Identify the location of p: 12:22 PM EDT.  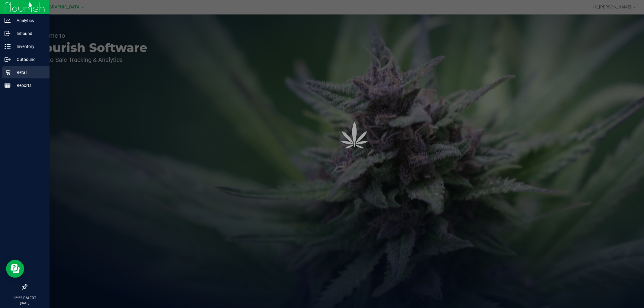
(25, 298).